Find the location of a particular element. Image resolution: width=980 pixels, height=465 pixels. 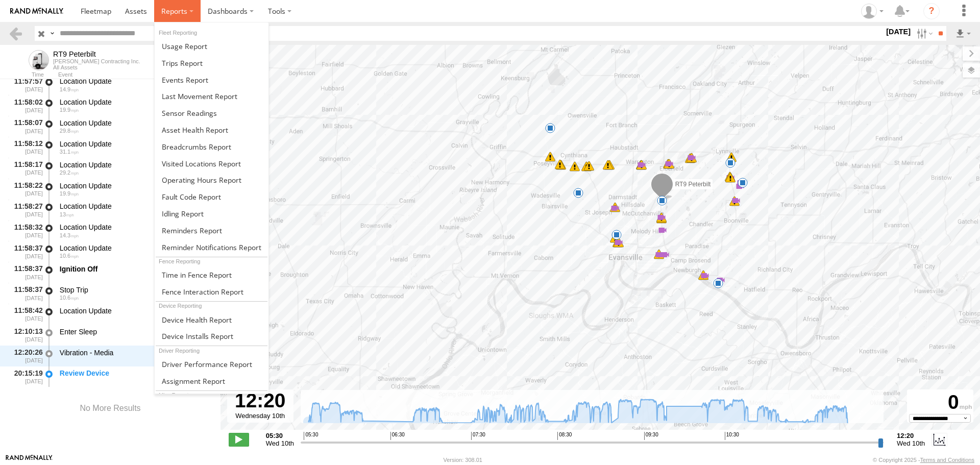

div: © Copyright 2025 - is located at coordinates (923, 460).